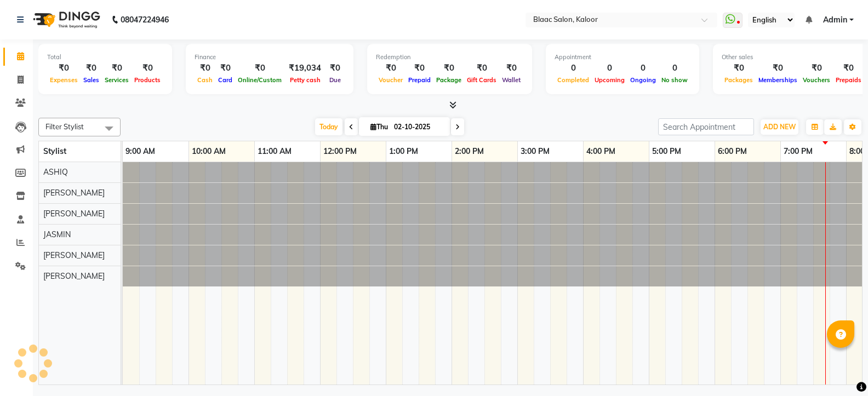 The image size is (868, 396). What do you see at coordinates (305, 80) in the screenshot?
I see `span: Petty cash` at bounding box center [305, 80].